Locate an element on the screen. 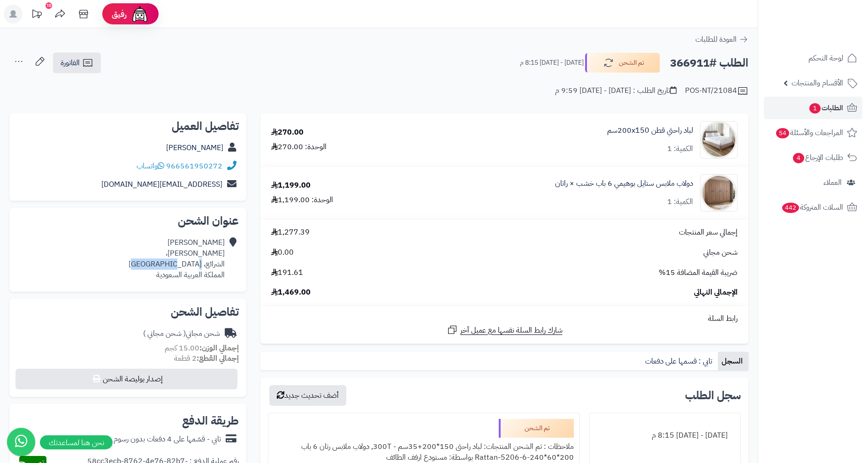 The width and height of the screenshot is (868, 463). a: دولاب ملابس ستايل بوهيمي 6 باب خشب × راتان is located at coordinates (624, 184).